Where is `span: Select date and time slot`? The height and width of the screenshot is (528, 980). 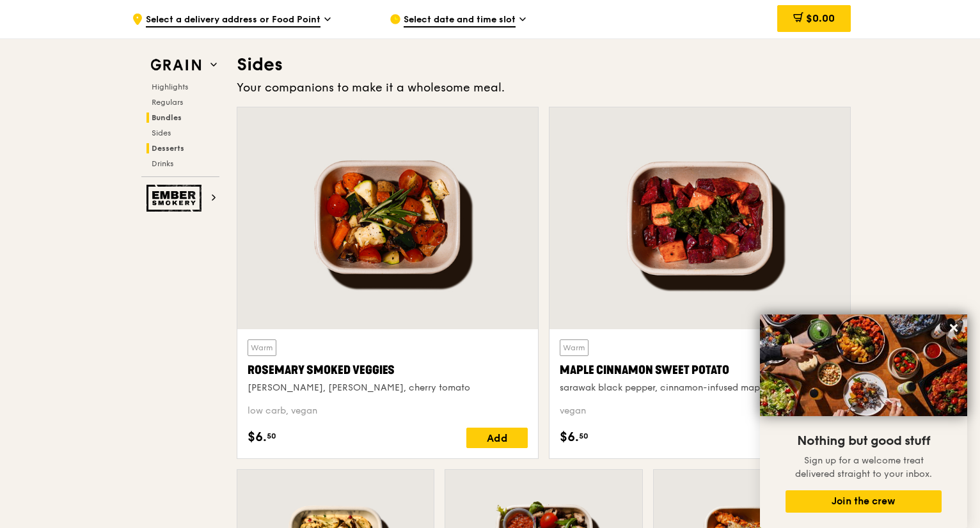
span: Select date and time slot is located at coordinates (459, 20).